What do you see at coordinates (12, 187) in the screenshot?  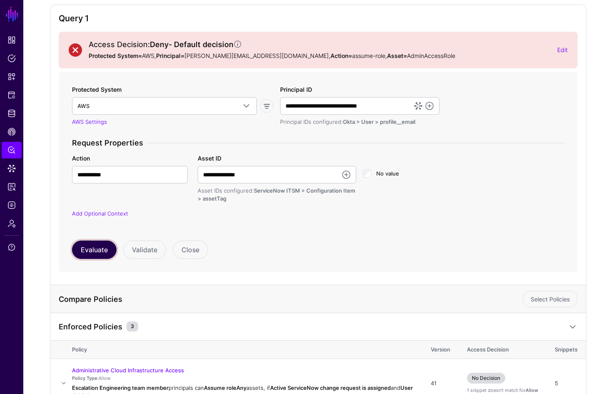 I see `span: Reports` at bounding box center [12, 187].